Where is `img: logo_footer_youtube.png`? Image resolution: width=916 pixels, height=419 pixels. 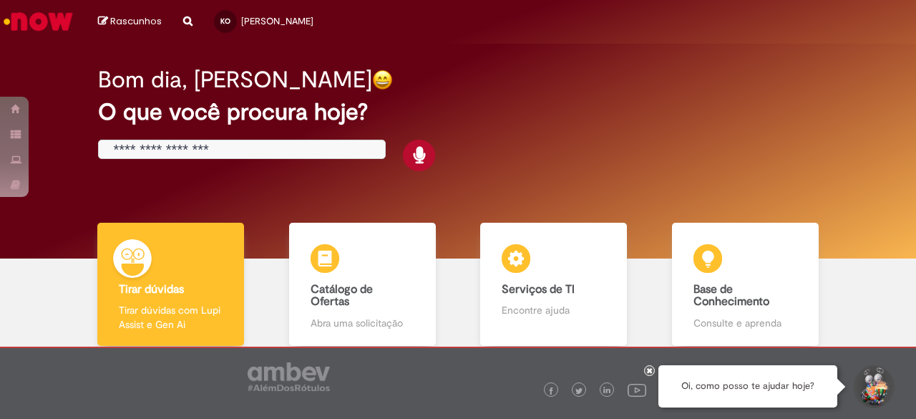 img: logo_footer_youtube.png is located at coordinates (637, 389).